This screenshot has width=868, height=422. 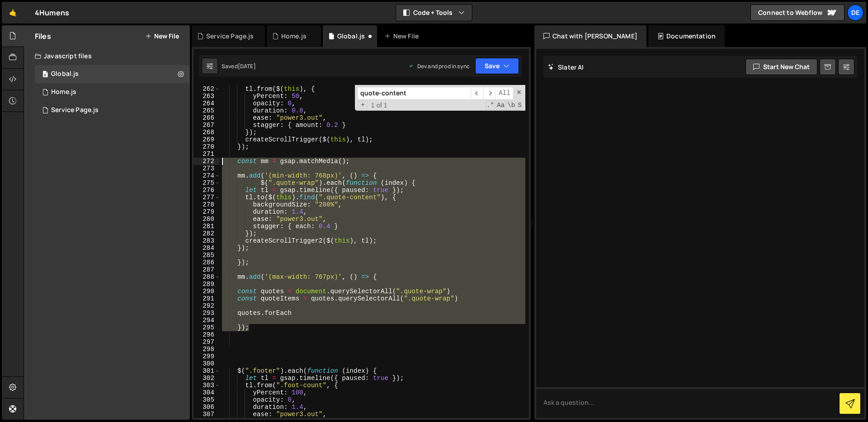 I want to click on h2: Files, so click(x=43, y=36).